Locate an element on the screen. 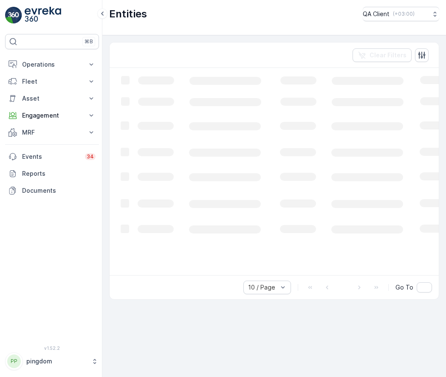  p: Fleet is located at coordinates (52, 82).